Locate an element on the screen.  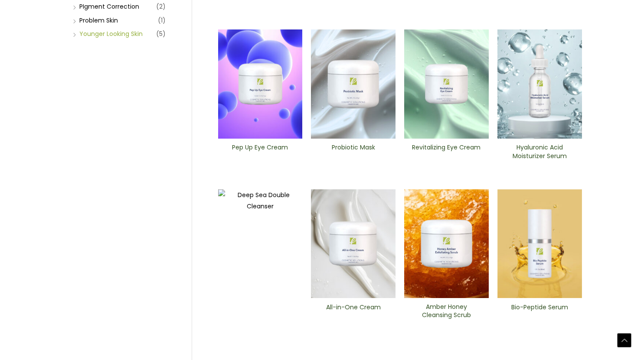
a: Hyaluronic Acid Moisturizer Serum is located at coordinates (539, 153).